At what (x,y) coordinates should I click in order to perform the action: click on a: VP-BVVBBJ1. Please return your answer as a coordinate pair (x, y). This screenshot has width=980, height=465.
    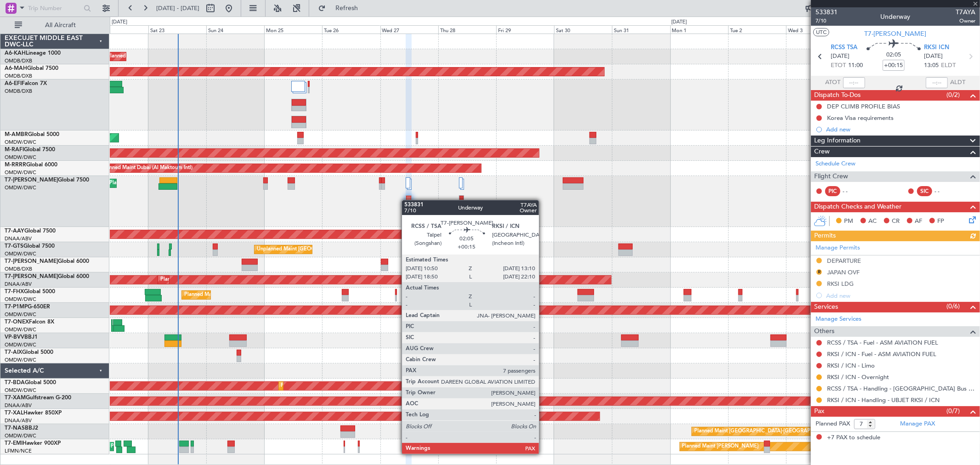
    Looking at the image, I should click on (21, 338).